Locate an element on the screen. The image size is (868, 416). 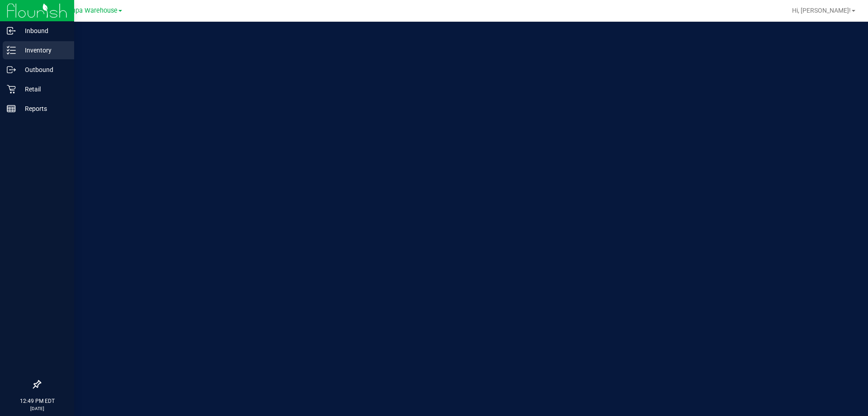
inline-svg: Reports is located at coordinates (11, 109).